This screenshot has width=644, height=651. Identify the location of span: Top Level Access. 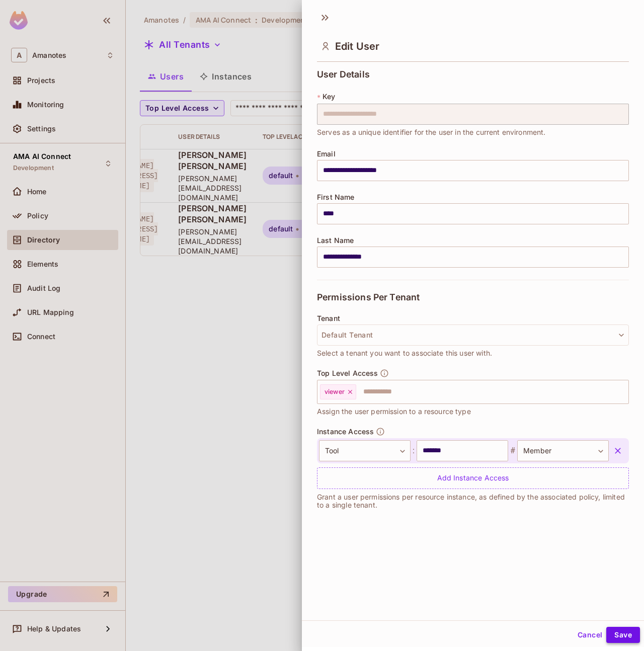
(348, 373).